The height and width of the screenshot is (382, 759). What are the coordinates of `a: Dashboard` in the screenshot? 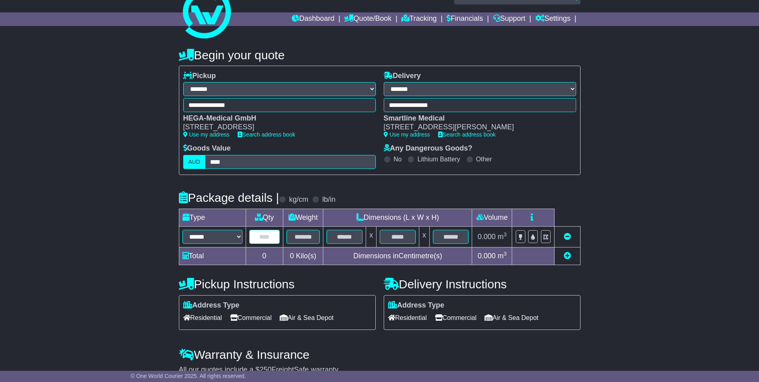 It's located at (313, 19).